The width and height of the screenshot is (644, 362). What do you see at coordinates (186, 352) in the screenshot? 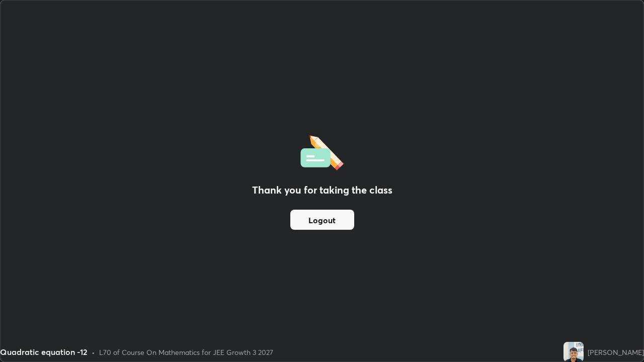
I see `div: L70 of Course On Mathematics for JEE Growth 3 2027` at bounding box center [186, 352].